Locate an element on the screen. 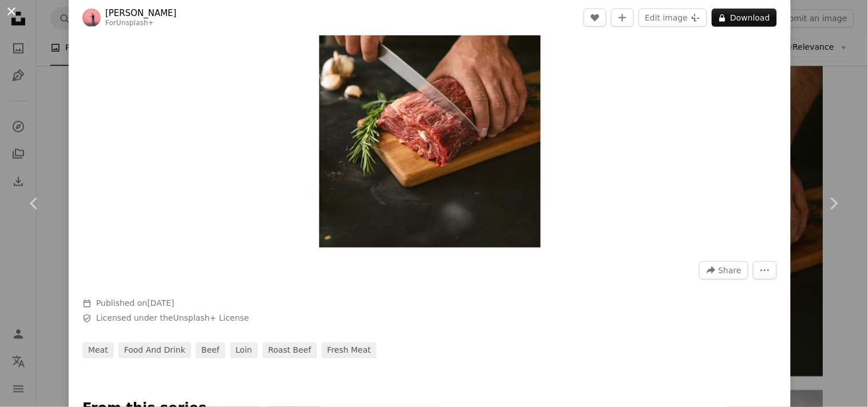 Image resolution: width=868 pixels, height=407 pixels. button: Edit image is located at coordinates (673, 18).